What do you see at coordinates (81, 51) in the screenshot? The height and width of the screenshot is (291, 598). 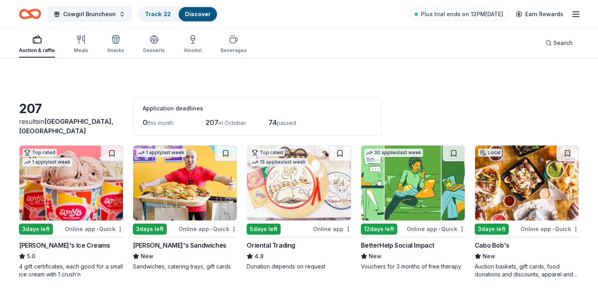 I see `div: Meals` at bounding box center [81, 51].